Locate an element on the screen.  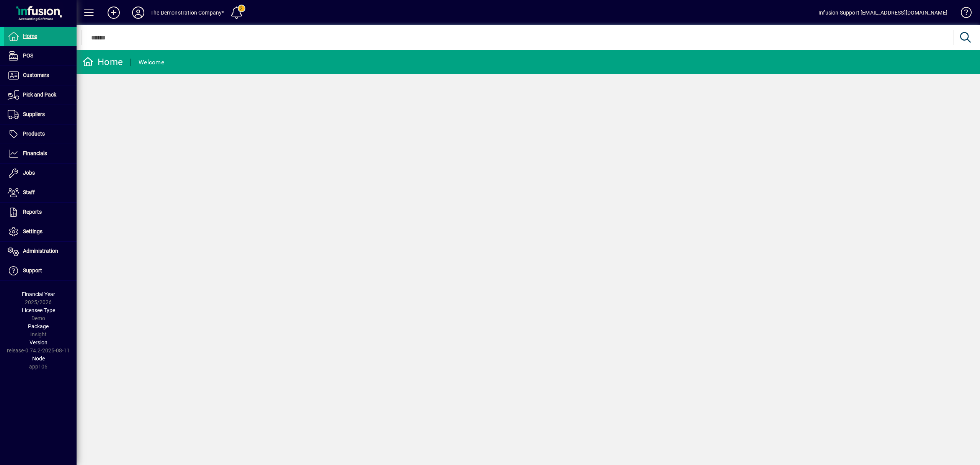
a: Reports is located at coordinates (40, 212).